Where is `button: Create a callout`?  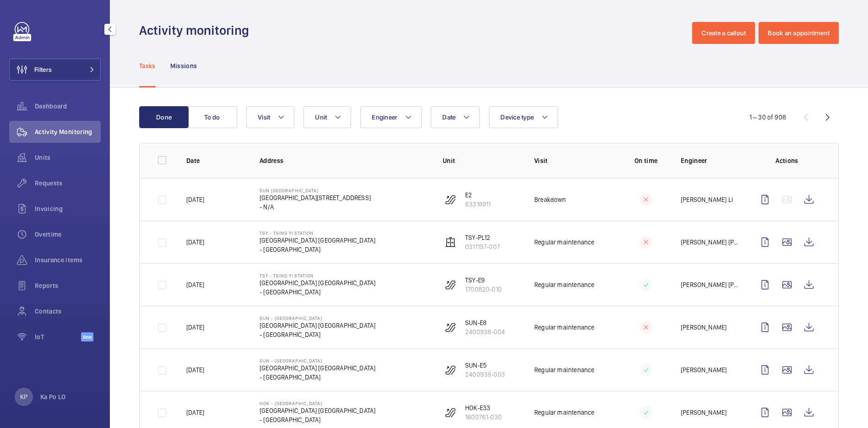
button: Create a callout is located at coordinates (724, 33).